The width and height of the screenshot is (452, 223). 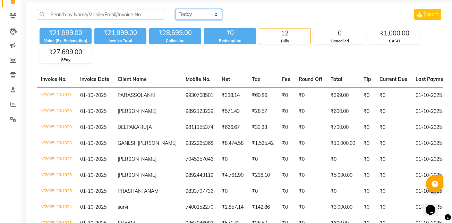 What do you see at coordinates (56, 159) in the screenshot?
I see `td: V/2025-26/1927` at bounding box center [56, 159].